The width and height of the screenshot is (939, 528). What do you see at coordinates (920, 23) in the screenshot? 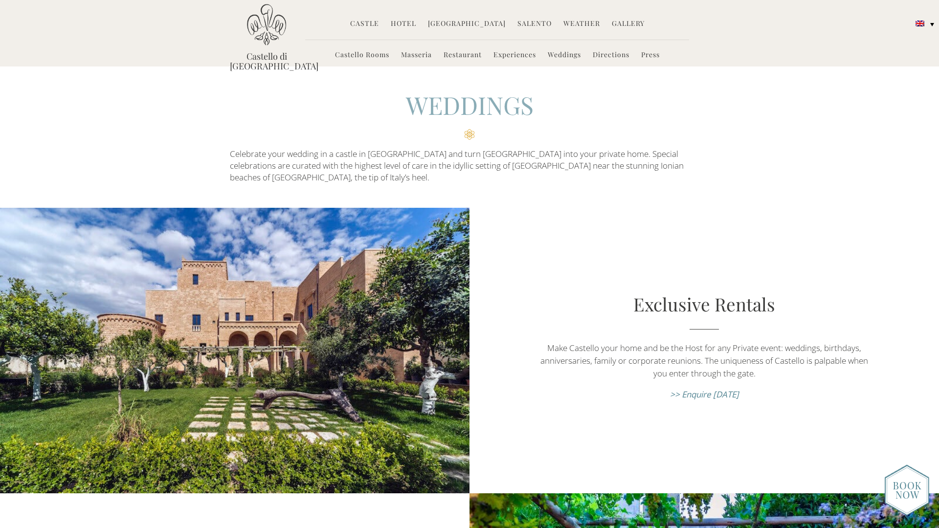
I see `img: English` at bounding box center [920, 23].